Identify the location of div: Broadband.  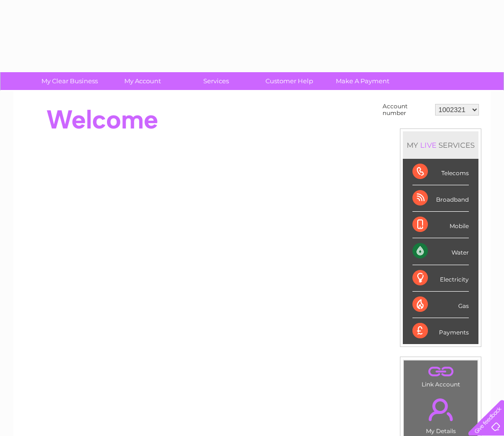
(441, 198).